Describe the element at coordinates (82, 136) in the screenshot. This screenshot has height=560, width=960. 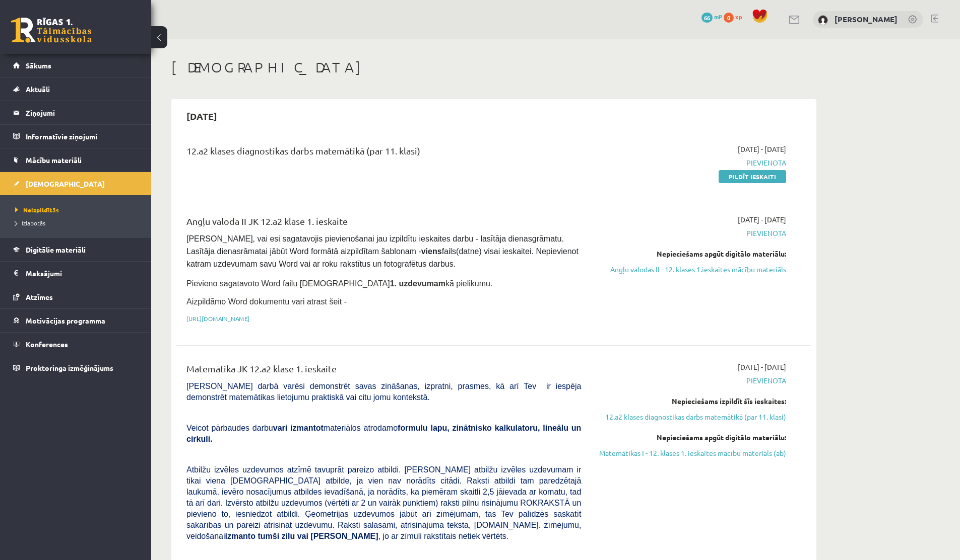
I see `legend: Informatīvie ziņojumi` at that location.